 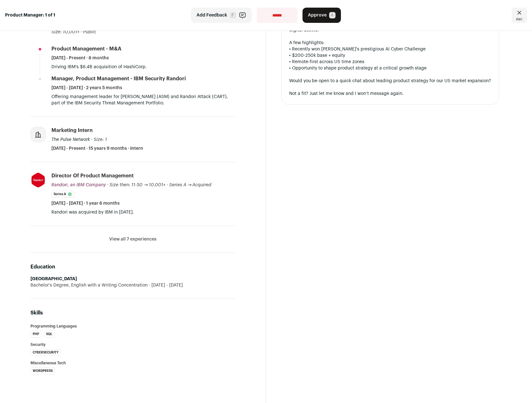 What do you see at coordinates (133, 267) in the screenshot?
I see `h2: Education` at bounding box center [133, 267].